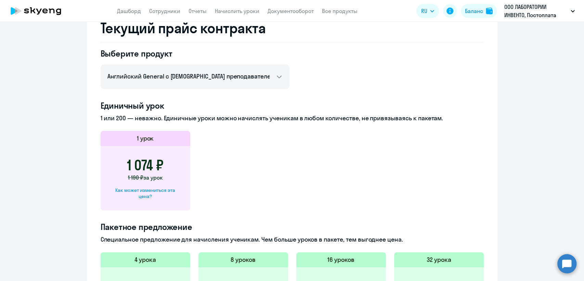 The image size is (584, 281). What do you see at coordinates (537, 11) in the screenshot?
I see `p: ООО ЛАБОРАТОРИИ ИНВЕНТО, Постоплата` at bounding box center [537, 11].